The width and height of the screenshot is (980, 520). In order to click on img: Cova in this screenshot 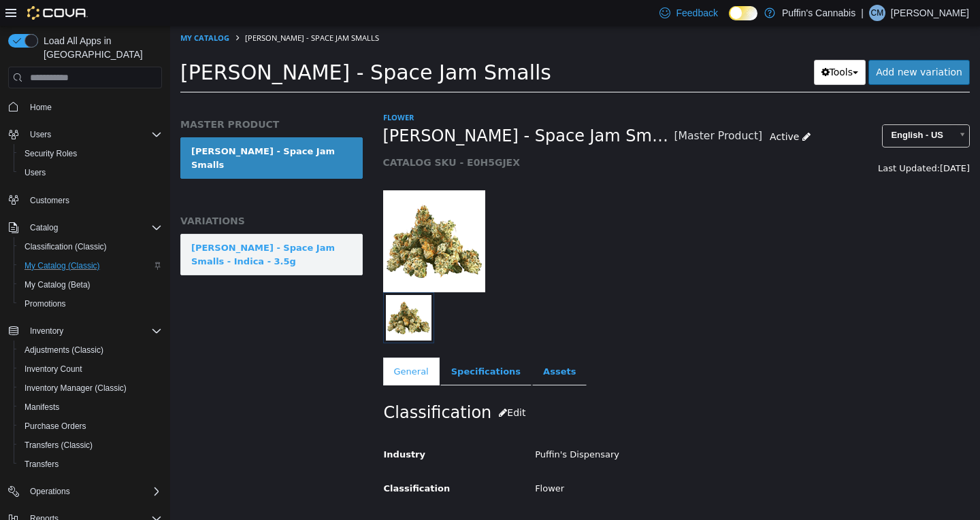, I will do `click(57, 13)`.